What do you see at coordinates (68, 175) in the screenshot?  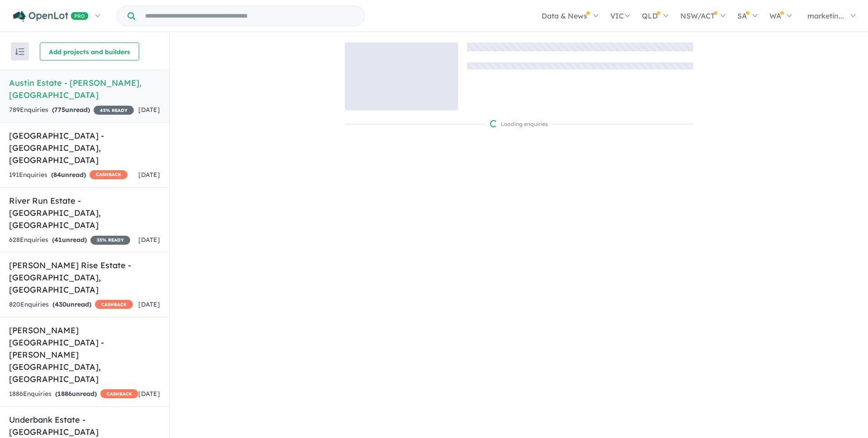 I see `div: 191 Enquir ies` at bounding box center [68, 175].